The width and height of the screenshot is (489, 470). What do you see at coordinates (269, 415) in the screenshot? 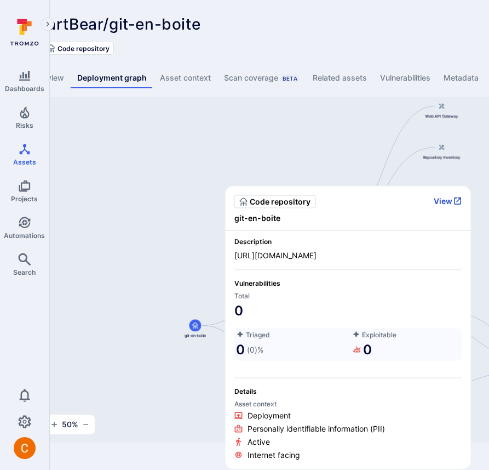
I see `span: Deployment` at bounding box center [269, 415].